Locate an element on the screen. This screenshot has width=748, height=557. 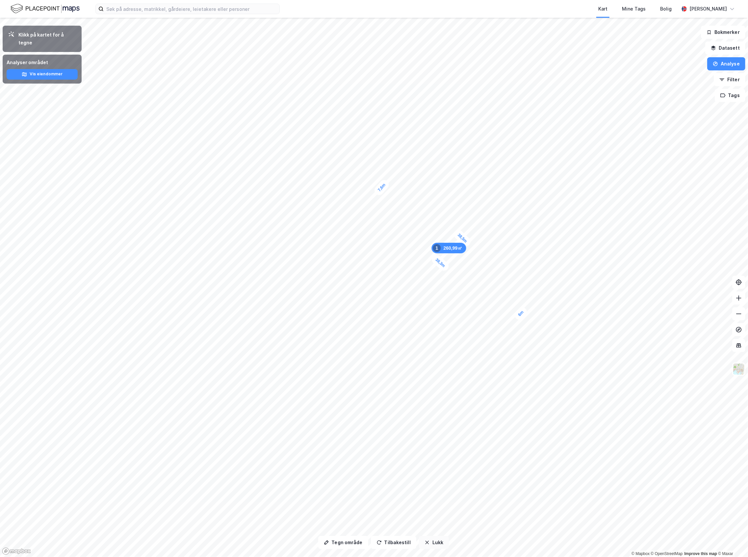
button: Analyse is located at coordinates (726, 64).